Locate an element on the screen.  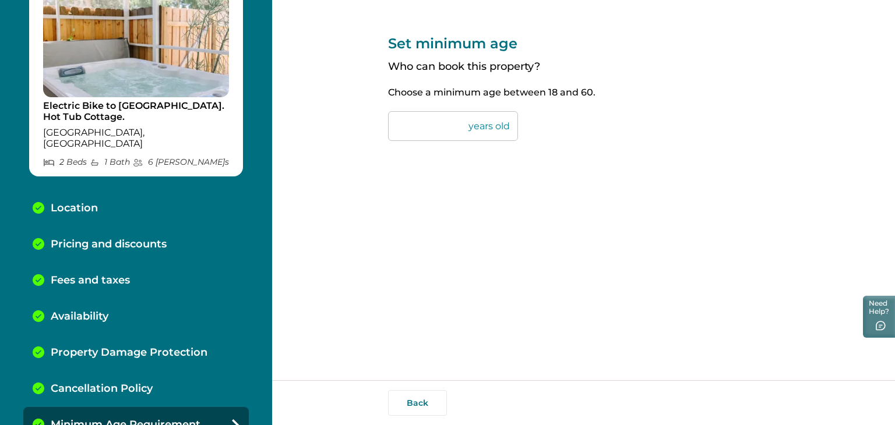
p: Availability is located at coordinates (79, 317).